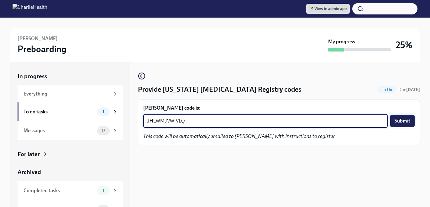  I want to click on a: Archived, so click(70, 172).